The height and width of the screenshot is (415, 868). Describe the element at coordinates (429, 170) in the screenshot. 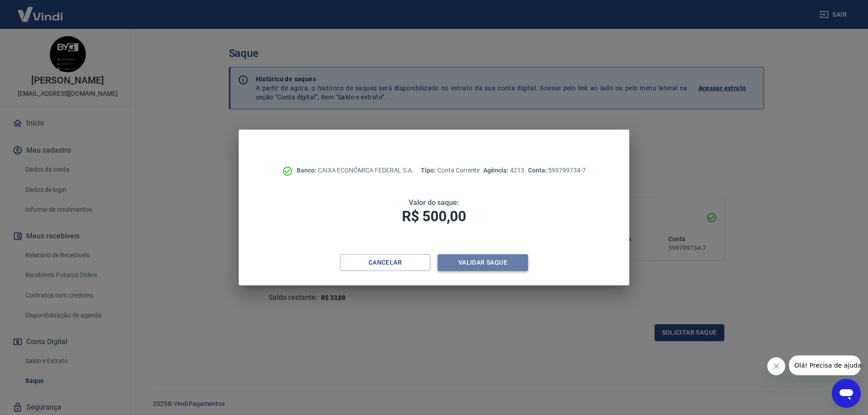

I see `span: Tipo:` at that location.